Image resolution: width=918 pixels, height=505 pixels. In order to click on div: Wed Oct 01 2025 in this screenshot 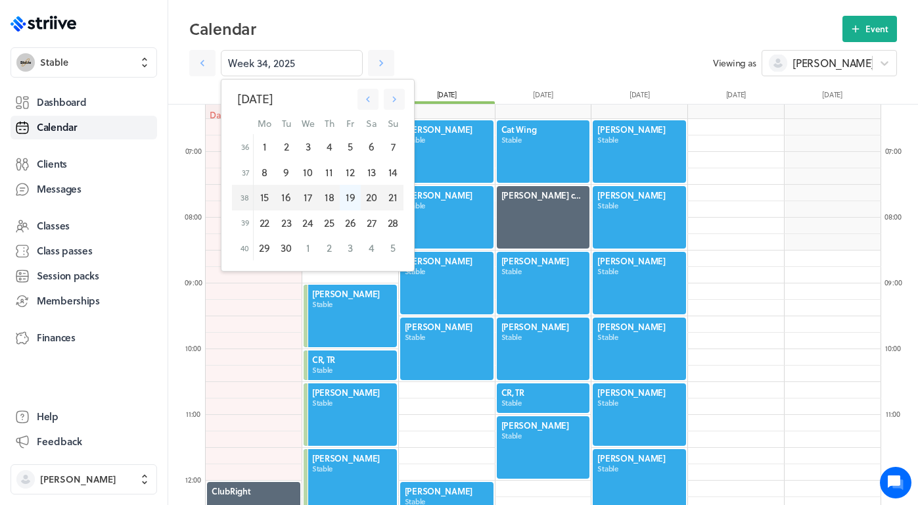, I will do `click(308, 248)`.